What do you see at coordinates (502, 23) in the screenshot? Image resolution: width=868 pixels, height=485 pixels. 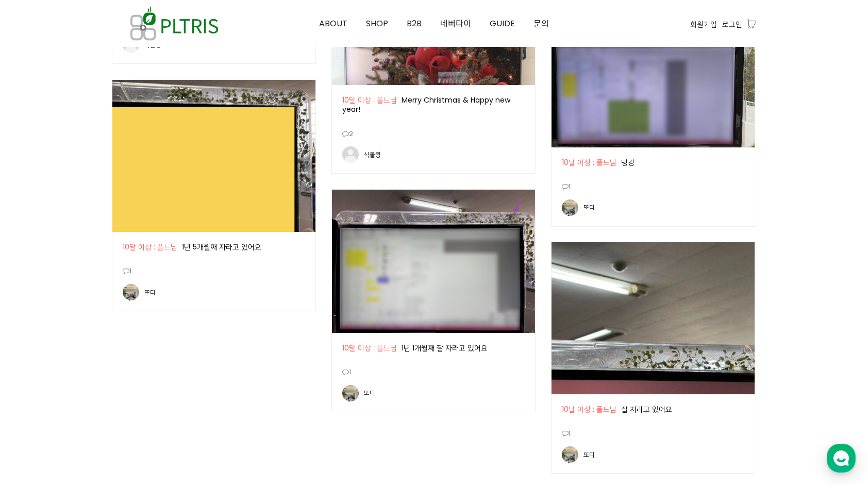 I see `span: GUIDE` at bounding box center [502, 23].